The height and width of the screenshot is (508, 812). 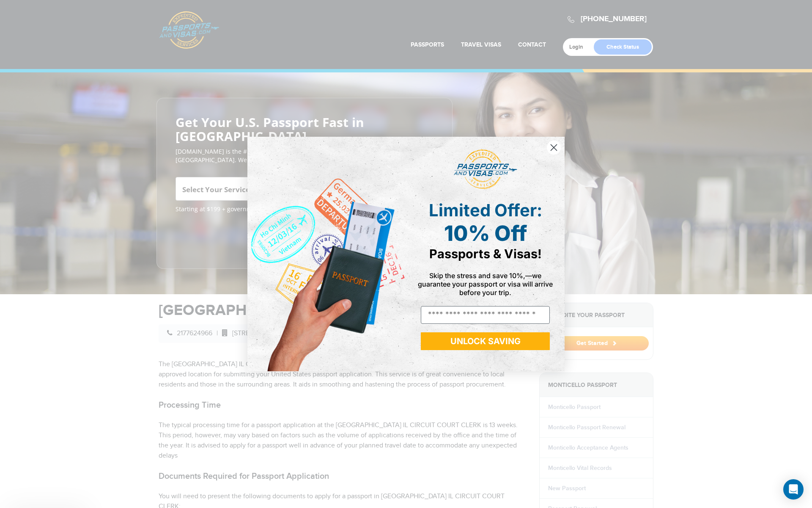 I want to click on span: Passports & Visas!, so click(x=486, y=254).